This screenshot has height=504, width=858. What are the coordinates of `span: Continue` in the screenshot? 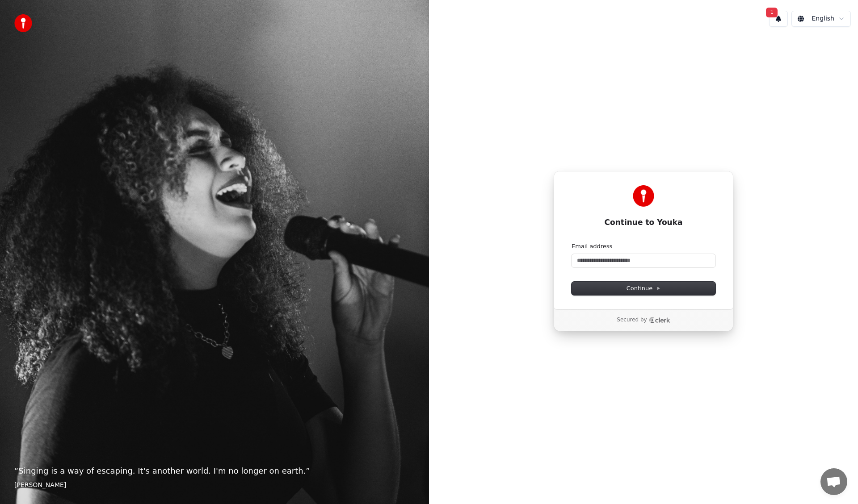 It's located at (644, 288).